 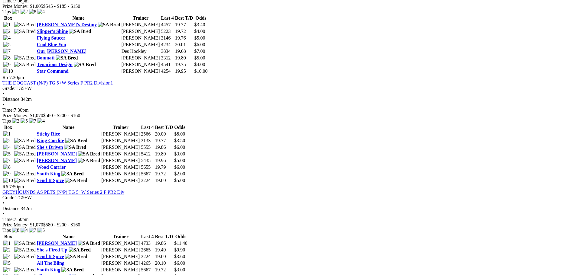 I want to click on td: 3312, so click(x=167, y=58).